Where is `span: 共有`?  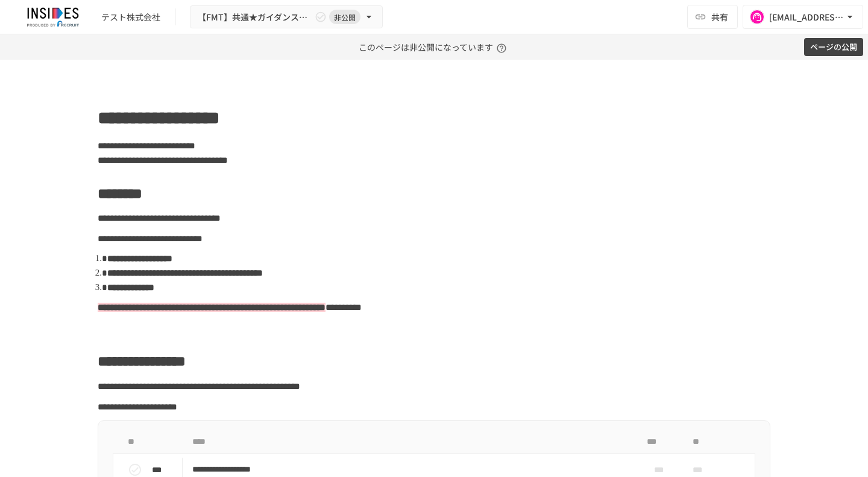
span: 共有 is located at coordinates (720, 17).